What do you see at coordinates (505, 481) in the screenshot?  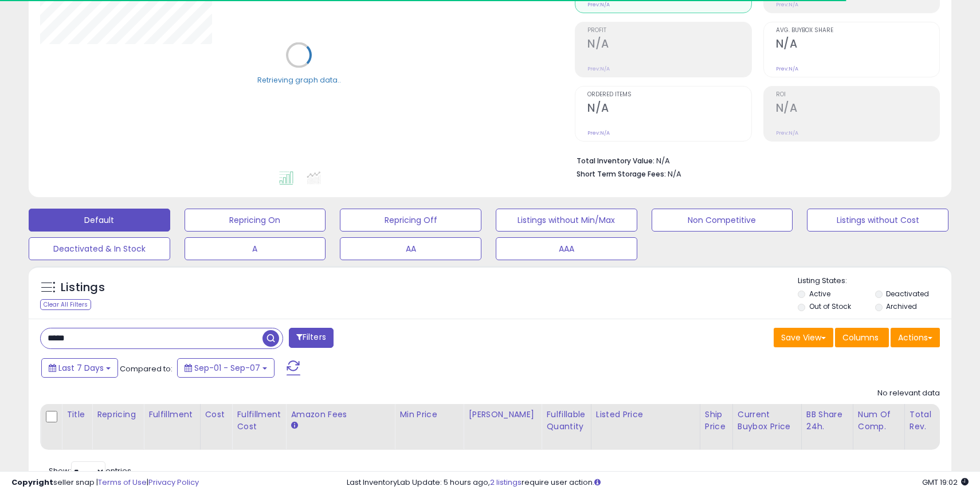 I see `a: 2 listings` at bounding box center [505, 481].